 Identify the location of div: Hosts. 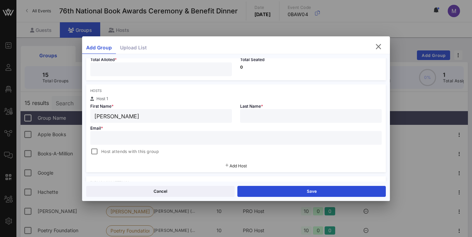
(236, 90).